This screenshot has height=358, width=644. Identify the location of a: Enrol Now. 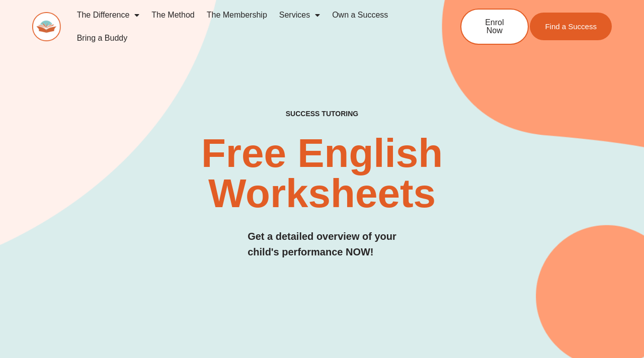
(495, 27).